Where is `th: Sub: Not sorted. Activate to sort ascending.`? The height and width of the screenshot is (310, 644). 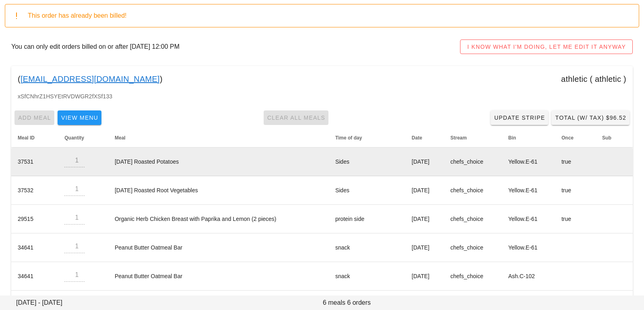
th: Sub: Not sorted. Activate to sort ascending. is located at coordinates (614, 138).